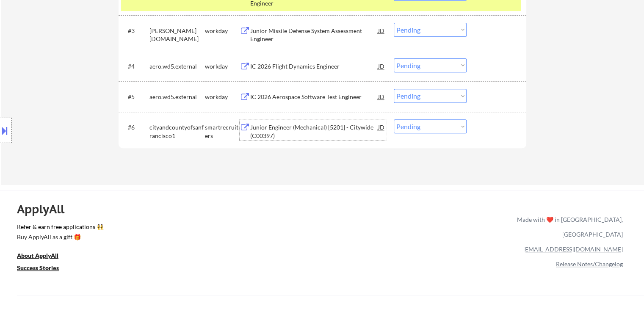 The width and height of the screenshot is (644, 309). Describe the element at coordinates (177, 131) in the screenshot. I see `div: cityandcountyofsanfrancisco1` at that location.